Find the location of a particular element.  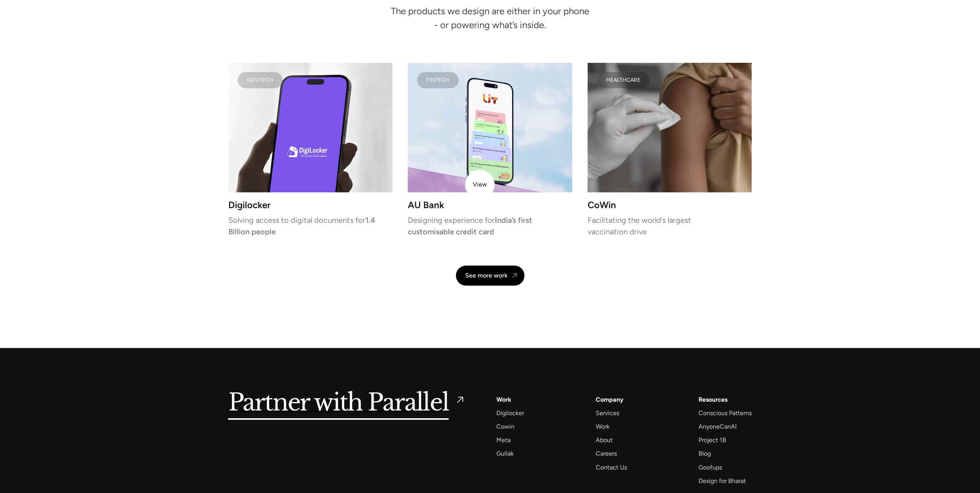

a: Careers is located at coordinates (606, 453).